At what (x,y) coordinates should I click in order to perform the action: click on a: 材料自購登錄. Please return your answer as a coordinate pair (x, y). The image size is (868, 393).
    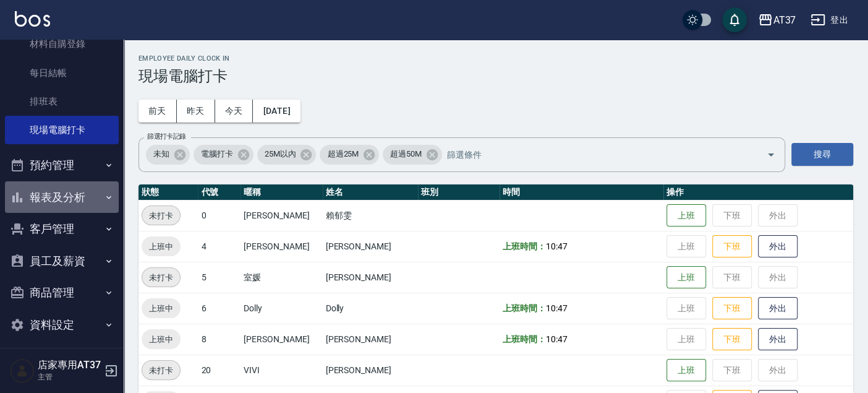
    Looking at the image, I should click on (62, 44).